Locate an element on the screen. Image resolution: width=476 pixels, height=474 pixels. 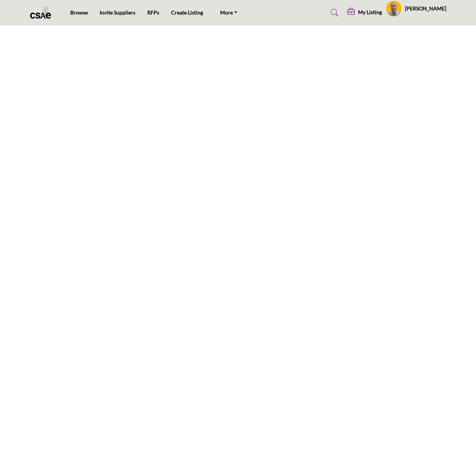
a: RFPs is located at coordinates (153, 12).